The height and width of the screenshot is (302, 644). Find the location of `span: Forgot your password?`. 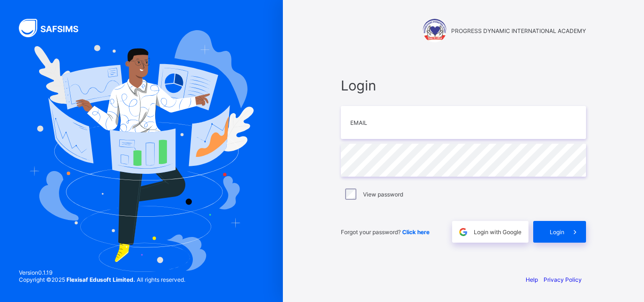

span: Forgot your password? is located at coordinates (385, 232).